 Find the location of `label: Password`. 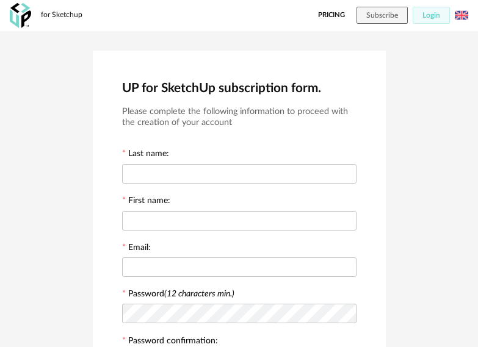

label: Password is located at coordinates (181, 294).